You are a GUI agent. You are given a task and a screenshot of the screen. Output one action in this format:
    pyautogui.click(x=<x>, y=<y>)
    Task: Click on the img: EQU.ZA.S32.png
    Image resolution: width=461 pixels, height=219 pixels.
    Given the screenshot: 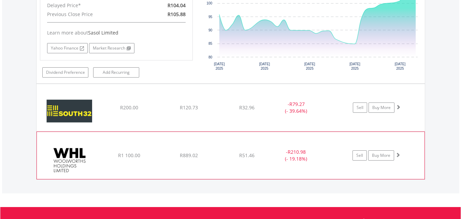 What is the action you would take?
    pyautogui.click(x=69, y=111)
    